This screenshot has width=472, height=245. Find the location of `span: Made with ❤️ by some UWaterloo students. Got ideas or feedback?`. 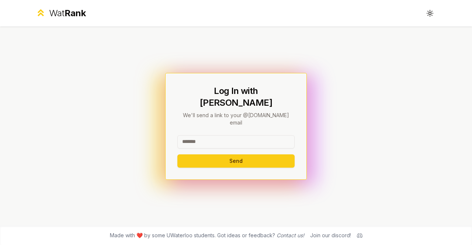

span: Made with ❤️ by some UWaterloo students. Got ideas or feedback? is located at coordinates (207, 236).